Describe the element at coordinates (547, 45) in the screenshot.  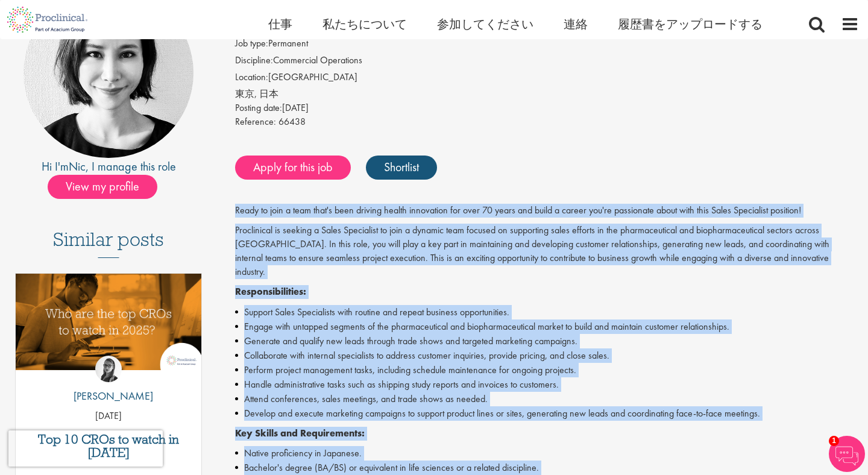
I see `li: Permanent` at that location.